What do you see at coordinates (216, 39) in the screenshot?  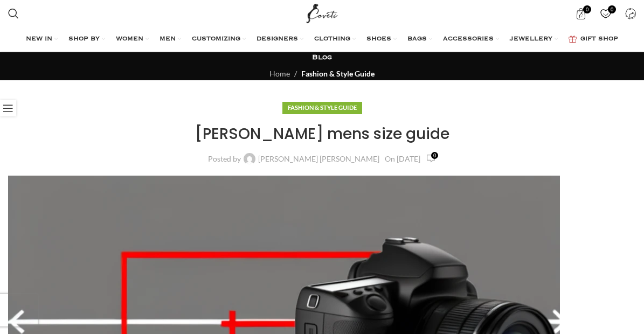 I see `span: CUSTOMIZING` at bounding box center [216, 39].